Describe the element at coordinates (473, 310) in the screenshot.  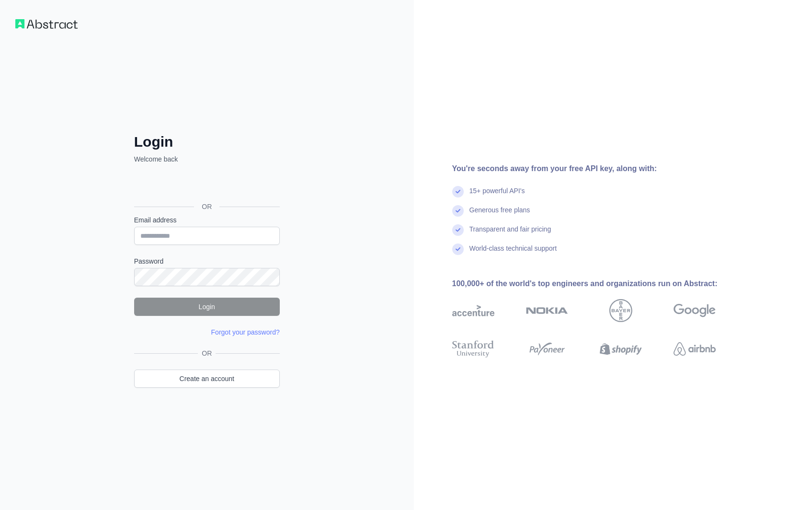
I see `img: accenture` at that location.